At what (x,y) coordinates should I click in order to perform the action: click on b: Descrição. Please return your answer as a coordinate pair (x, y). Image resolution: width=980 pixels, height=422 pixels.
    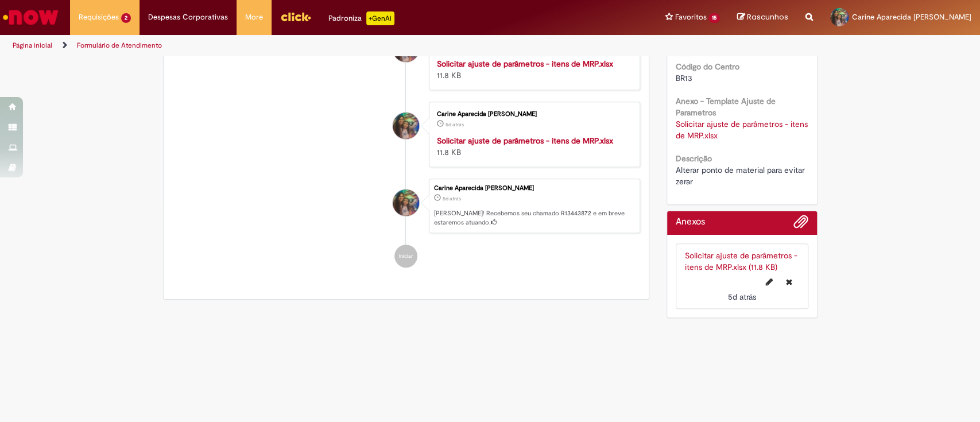
    Looking at the image, I should click on (694, 158).